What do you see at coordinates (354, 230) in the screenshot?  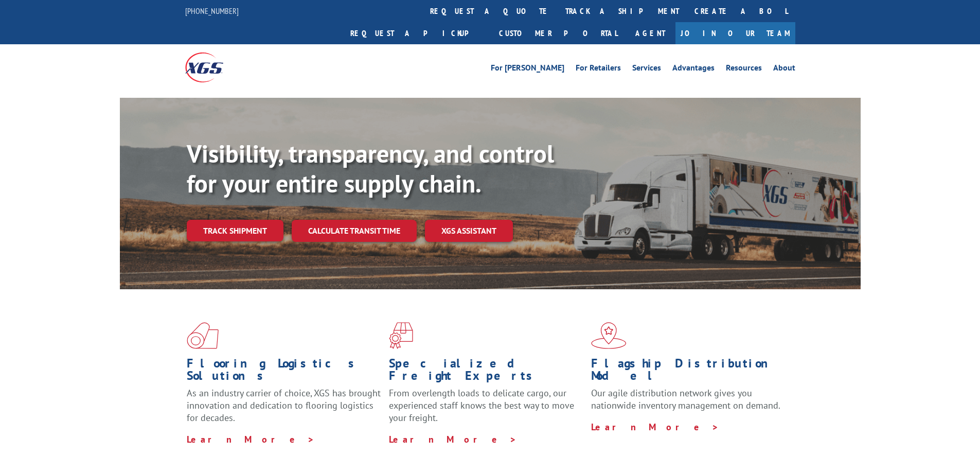 I see `a: Calculate transit time` at bounding box center [354, 230].